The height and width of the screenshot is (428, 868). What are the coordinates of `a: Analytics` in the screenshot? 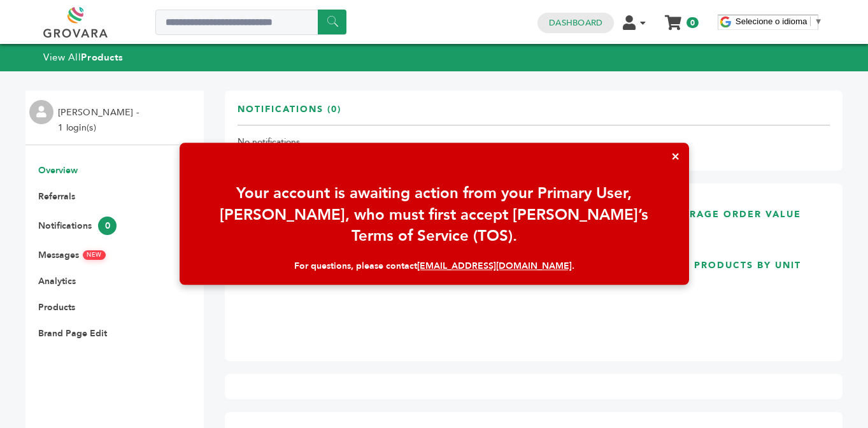 It's located at (57, 281).